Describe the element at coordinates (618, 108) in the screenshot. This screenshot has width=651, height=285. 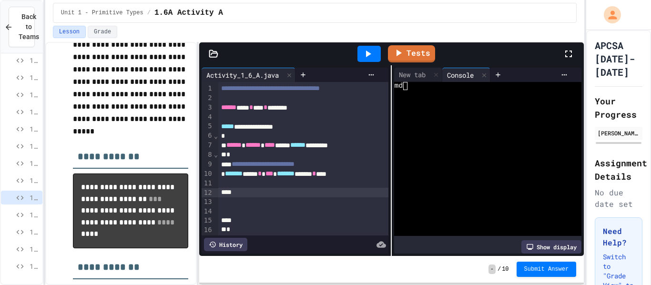
I see `h2: Your Progress` at that location.